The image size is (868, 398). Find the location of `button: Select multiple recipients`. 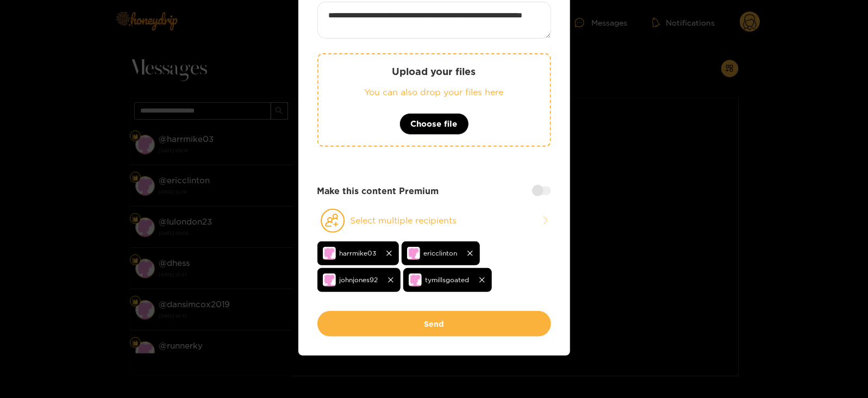

button: Select multiple recipients is located at coordinates (434, 221).